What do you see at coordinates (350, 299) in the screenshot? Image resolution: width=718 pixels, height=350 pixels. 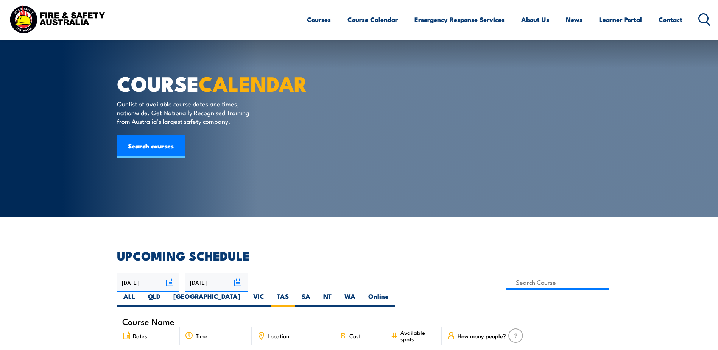 I see `label: WA` at bounding box center [350, 299].